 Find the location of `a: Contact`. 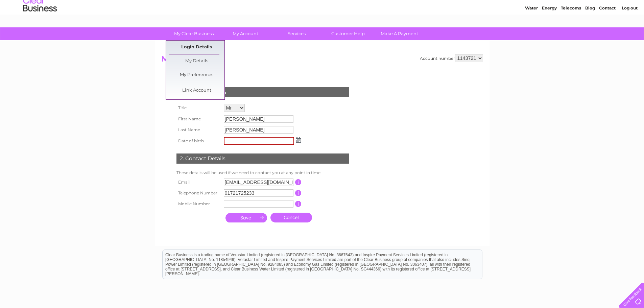

a: Contact is located at coordinates (607, 31).